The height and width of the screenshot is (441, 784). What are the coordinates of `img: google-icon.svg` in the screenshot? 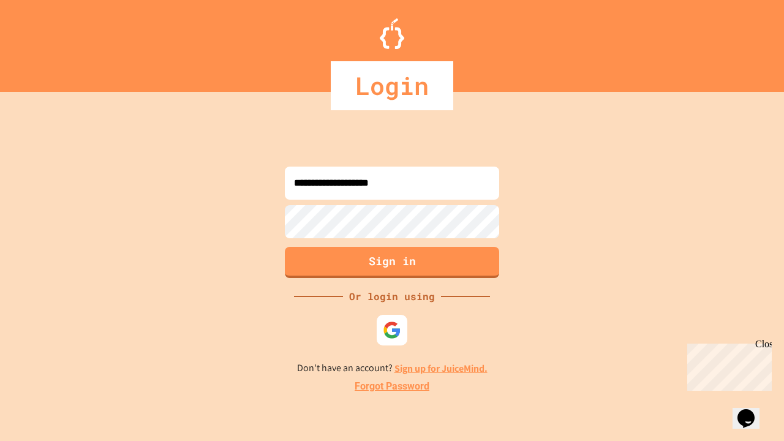 It's located at (392, 330).